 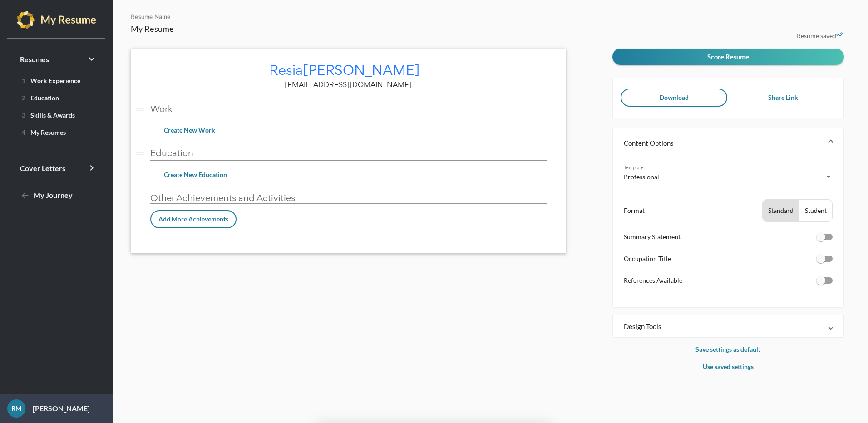 What do you see at coordinates (194, 219) in the screenshot?
I see `button: Add More Achievements` at bounding box center [194, 219].